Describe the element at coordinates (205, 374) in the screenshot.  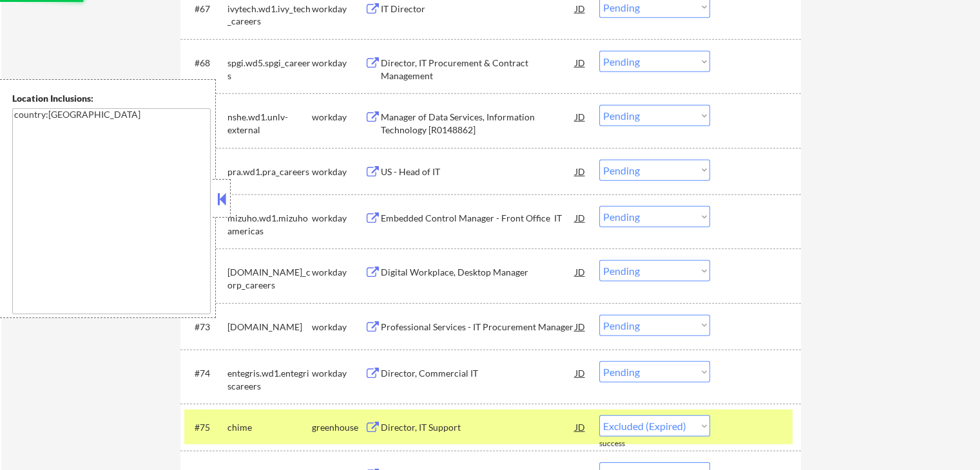
I see `div: #74` at that location.